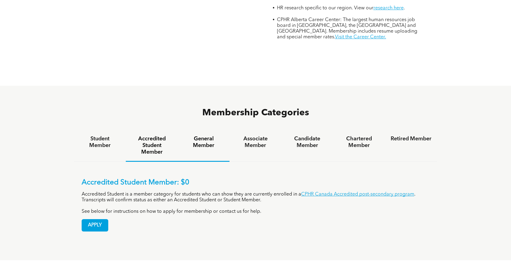  I want to click on h4: Student Member, so click(100, 142).